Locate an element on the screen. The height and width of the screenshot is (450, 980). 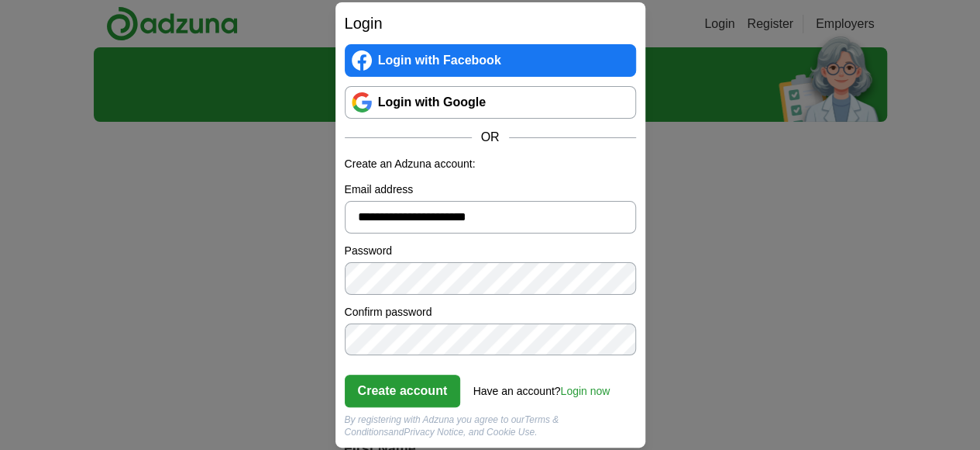
button: Create account is located at coordinates (403, 391).